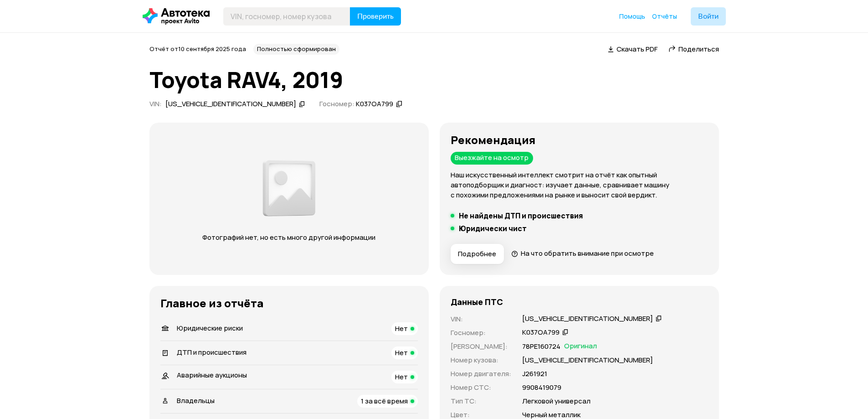  What do you see at coordinates (155, 103) in the screenshot?
I see `span: VIN :` at bounding box center [155, 103].